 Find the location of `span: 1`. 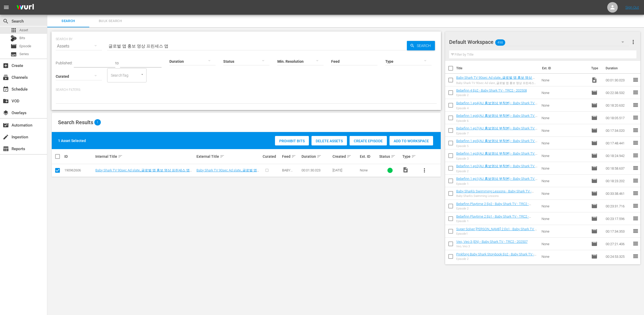

span: 1 is located at coordinates (98, 122).